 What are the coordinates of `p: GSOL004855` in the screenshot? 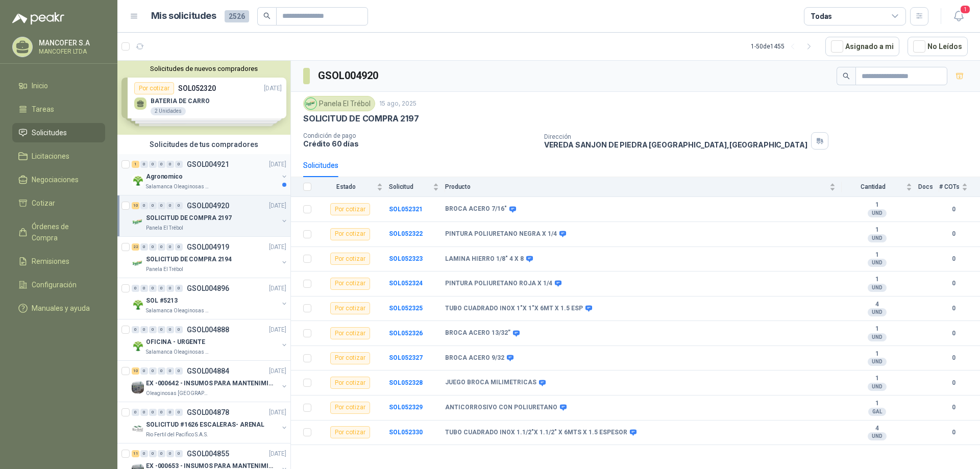 It's located at (208, 454).